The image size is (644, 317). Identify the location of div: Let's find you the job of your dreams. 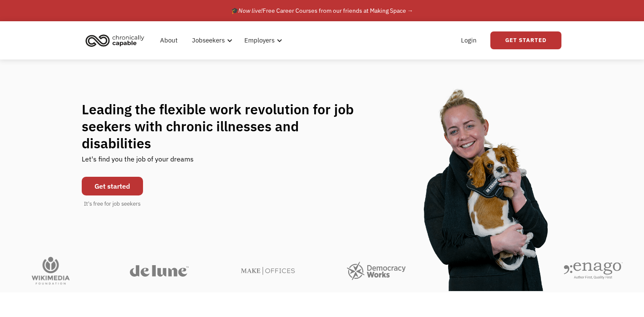
(138, 162).